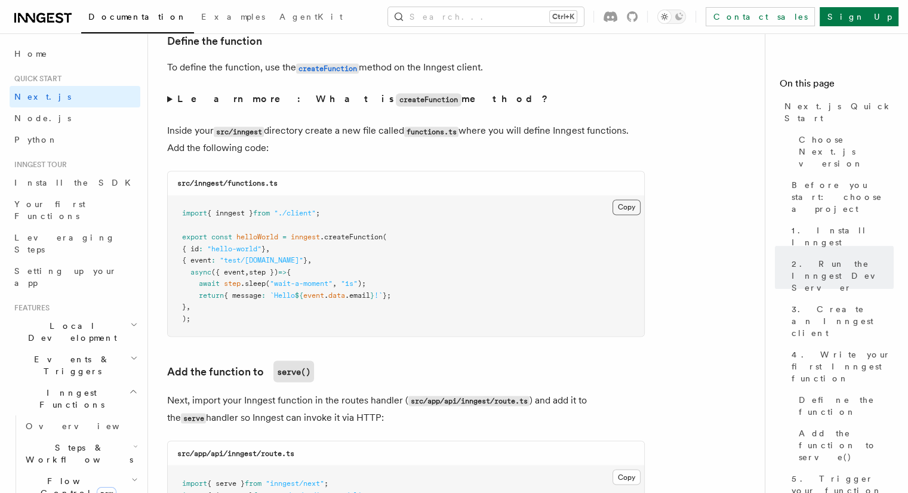  What do you see at coordinates (358, 295) in the screenshot?
I see `span: .email` at bounding box center [358, 295].